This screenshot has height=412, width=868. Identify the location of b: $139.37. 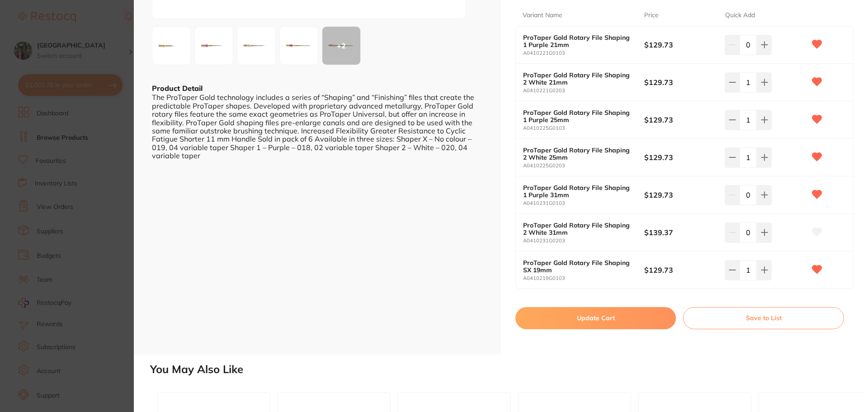
(680, 233).